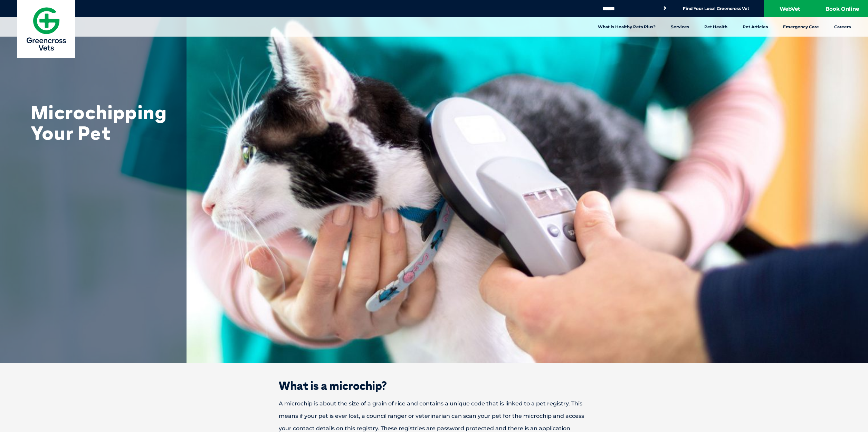 Image resolution: width=868 pixels, height=432 pixels. Describe the element at coordinates (680, 27) in the screenshot. I see `a: Services` at that location.